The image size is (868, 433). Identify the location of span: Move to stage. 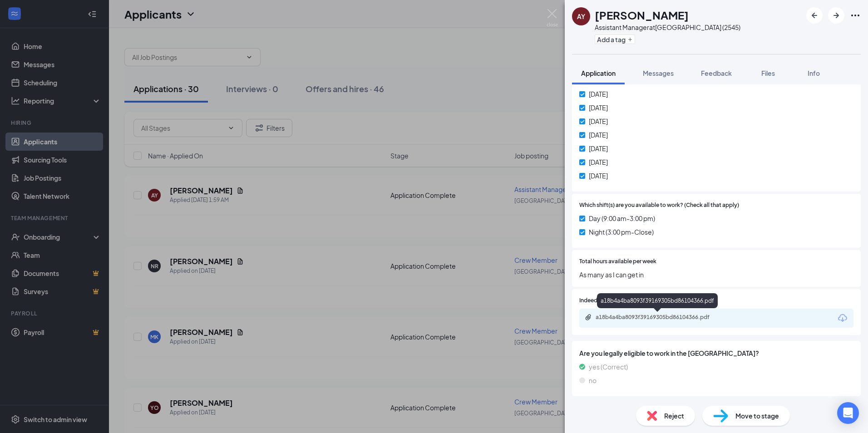
(757, 416).